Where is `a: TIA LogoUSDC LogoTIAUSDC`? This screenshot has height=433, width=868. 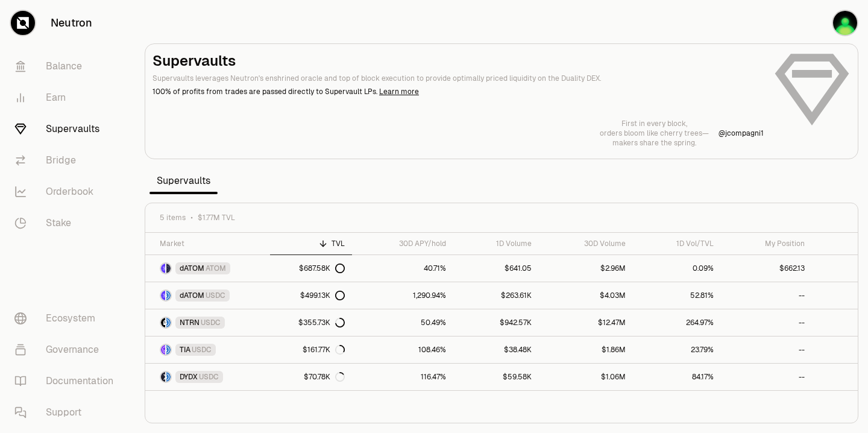
a: TIA LogoUSDC LogoTIAUSDC is located at coordinates (207, 350).